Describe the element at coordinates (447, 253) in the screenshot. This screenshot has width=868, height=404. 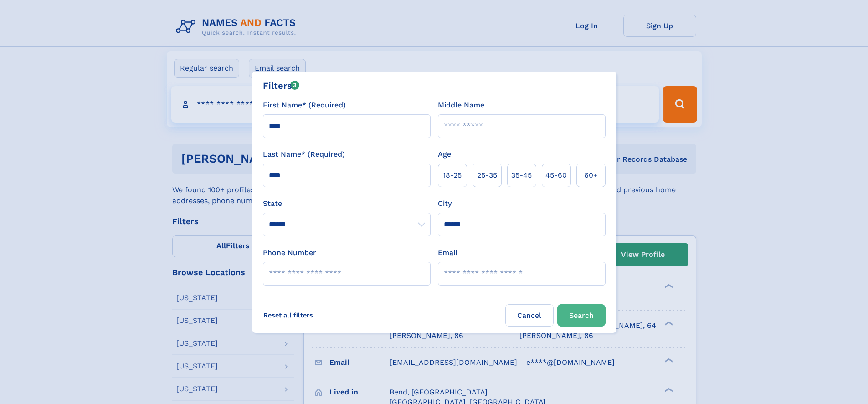
I see `label: Email` at that location.